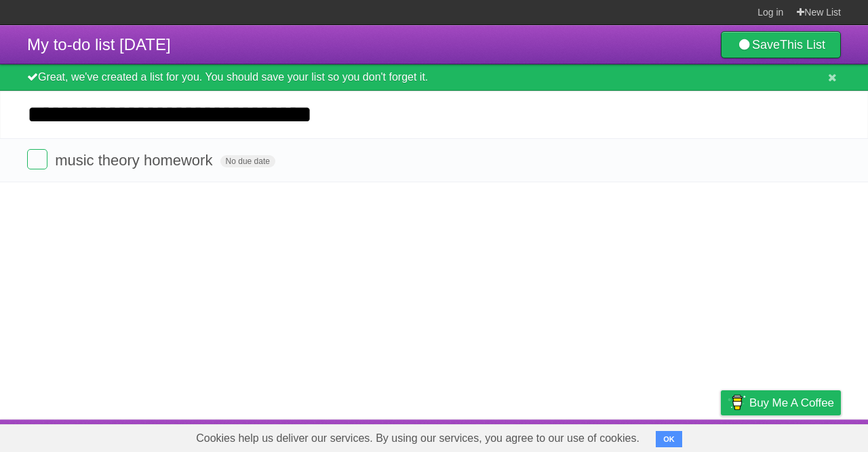 The height and width of the screenshot is (452, 868). What do you see at coordinates (247, 161) in the screenshot?
I see `span: No due date` at bounding box center [247, 161].